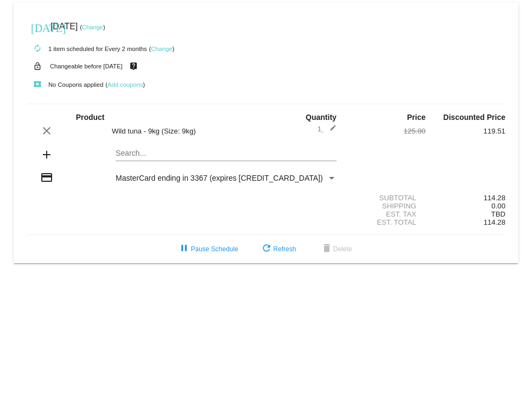 Image resolution: width=532 pixels, height=394 pixels. Describe the element at coordinates (327, 249) in the screenshot. I see `mat-icon: delete` at that location.